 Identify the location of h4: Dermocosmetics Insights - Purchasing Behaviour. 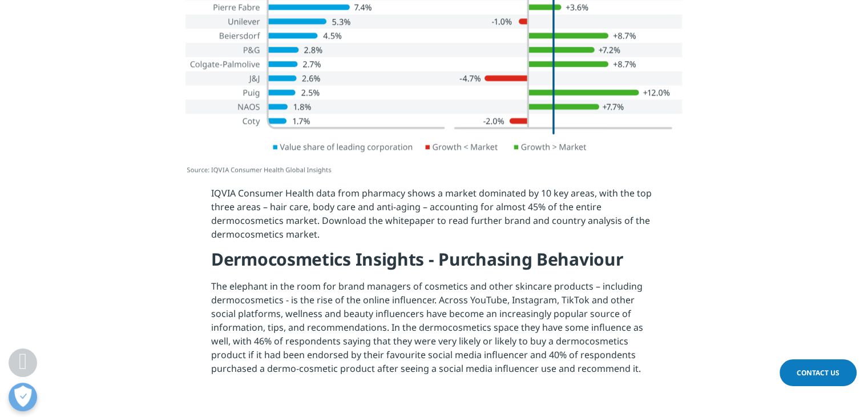
(433, 263).